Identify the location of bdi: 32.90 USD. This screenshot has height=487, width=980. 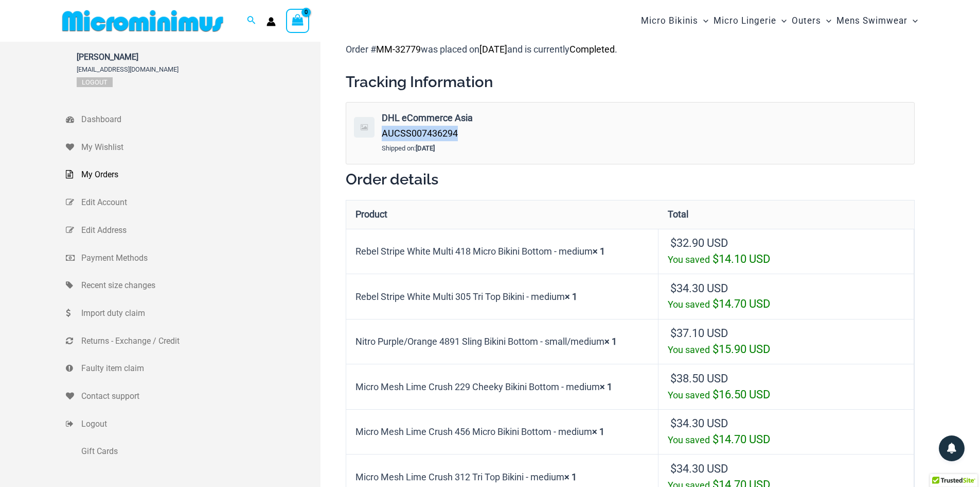
(699, 243).